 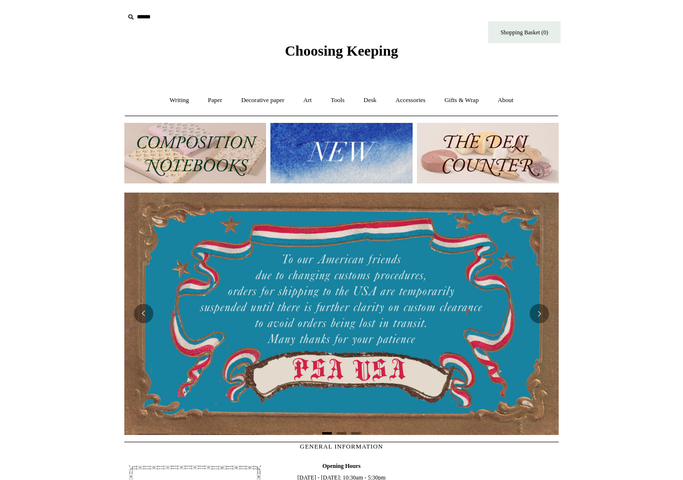 What do you see at coordinates (411, 100) in the screenshot?
I see `a: Accessories` at bounding box center [411, 100].